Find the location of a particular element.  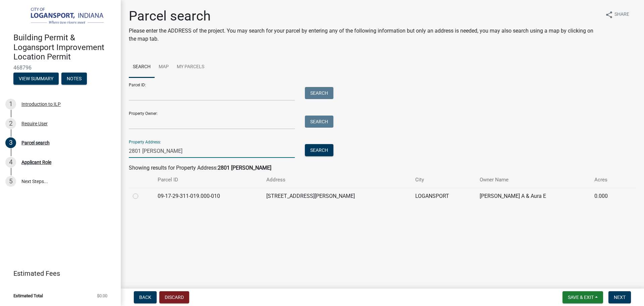

wm-modal-confirm: Notes is located at coordinates (74, 79).